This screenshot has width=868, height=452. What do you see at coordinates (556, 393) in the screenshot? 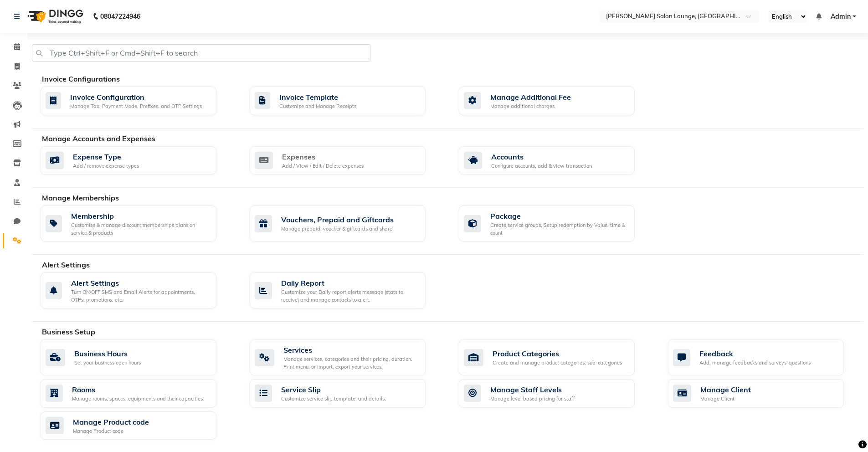
I see `a: Manage Staff LevelsManage level based pricing for staff` at bounding box center [556, 393].